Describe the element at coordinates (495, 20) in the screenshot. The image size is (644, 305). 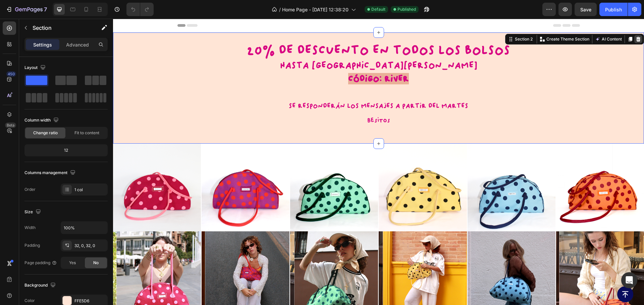
I see `button: AI Content` at that location.